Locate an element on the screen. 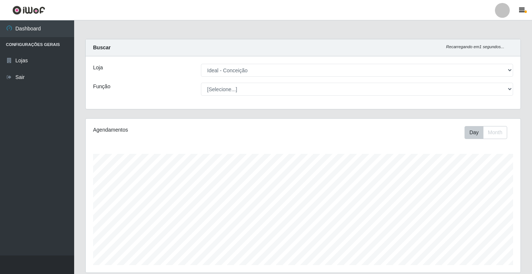 This screenshot has height=274, width=532. i: Recarregando em 1 segundos... is located at coordinates (475, 47).